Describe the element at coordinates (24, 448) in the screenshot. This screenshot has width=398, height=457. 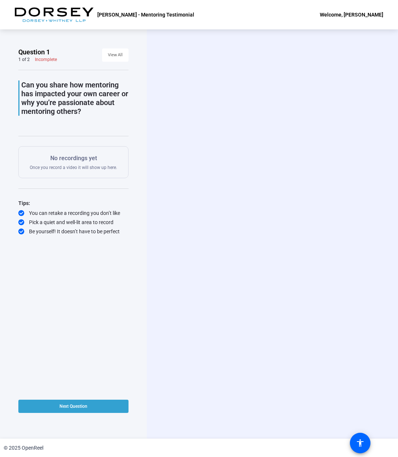
I see `div: © 2025 OpenReel` at that location.